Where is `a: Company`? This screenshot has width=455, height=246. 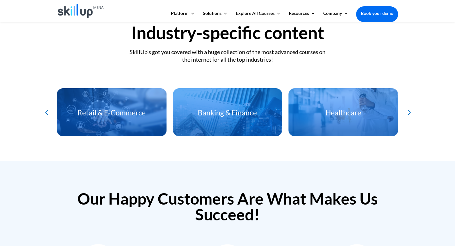
a: Company is located at coordinates (336, 16).